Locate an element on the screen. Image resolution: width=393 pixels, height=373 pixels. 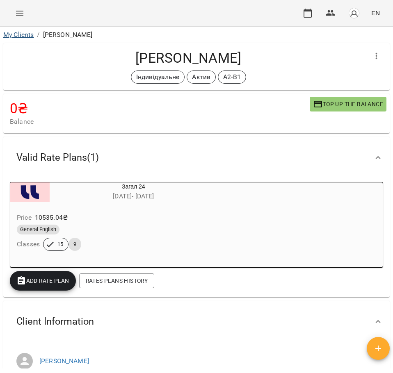
p: Індивідуальне is located at coordinates (158, 77).